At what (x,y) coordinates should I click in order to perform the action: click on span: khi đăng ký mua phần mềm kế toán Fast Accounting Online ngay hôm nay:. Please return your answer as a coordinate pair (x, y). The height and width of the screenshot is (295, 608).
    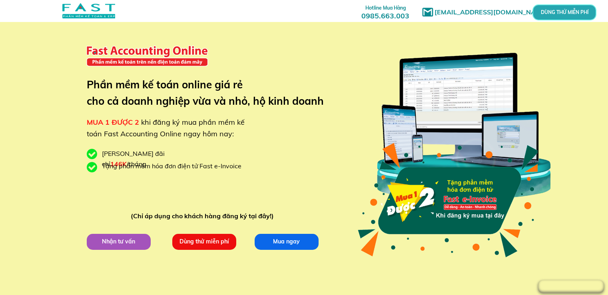
    Looking at the image, I should click on (165, 128).